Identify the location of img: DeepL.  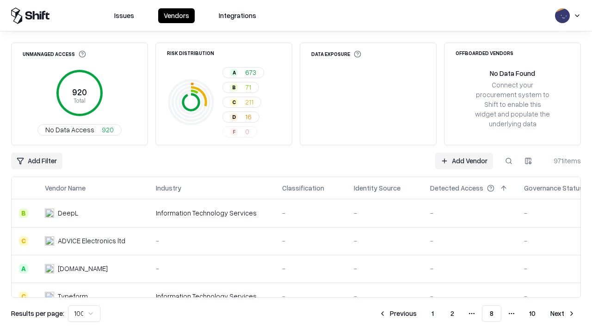
(49, 213).